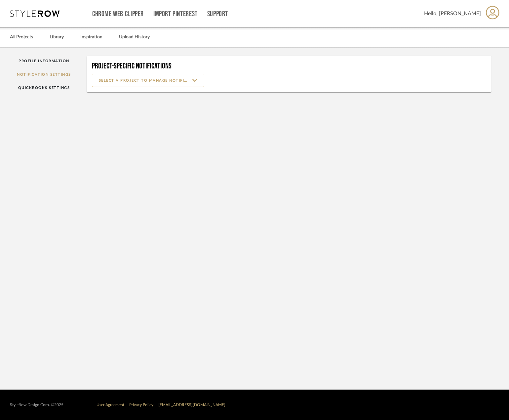 This screenshot has height=420, width=509. I want to click on a: Profile Information, so click(44, 61).